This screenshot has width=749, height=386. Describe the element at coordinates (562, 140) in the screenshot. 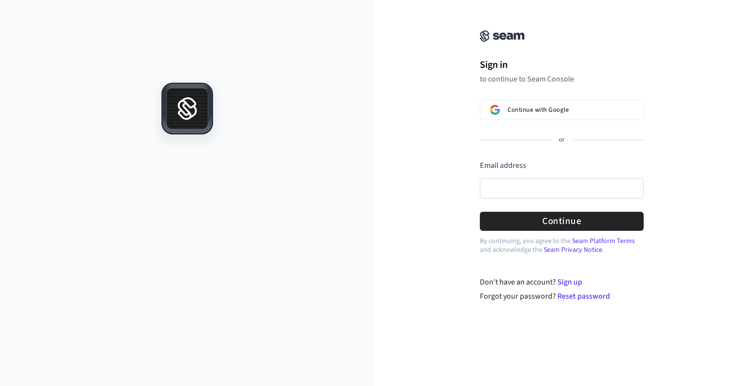

I see `p: or` at that location.